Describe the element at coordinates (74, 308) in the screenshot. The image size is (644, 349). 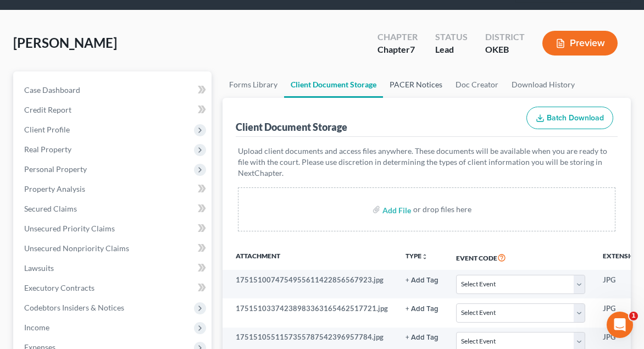
I see `span: Codebtors Insiders & Notices` at that location.